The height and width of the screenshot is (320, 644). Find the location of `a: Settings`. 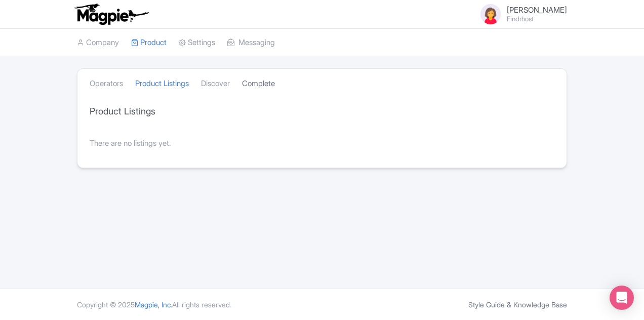

a: Settings is located at coordinates (197, 43).